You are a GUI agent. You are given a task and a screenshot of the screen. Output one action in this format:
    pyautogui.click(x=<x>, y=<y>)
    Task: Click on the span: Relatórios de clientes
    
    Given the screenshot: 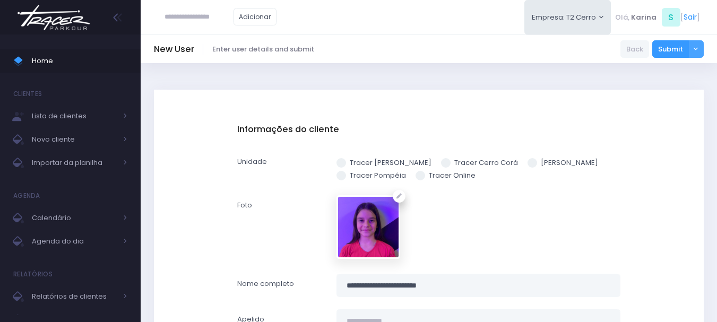 What is the action you would take?
    pyautogui.click(x=74, y=297)
    